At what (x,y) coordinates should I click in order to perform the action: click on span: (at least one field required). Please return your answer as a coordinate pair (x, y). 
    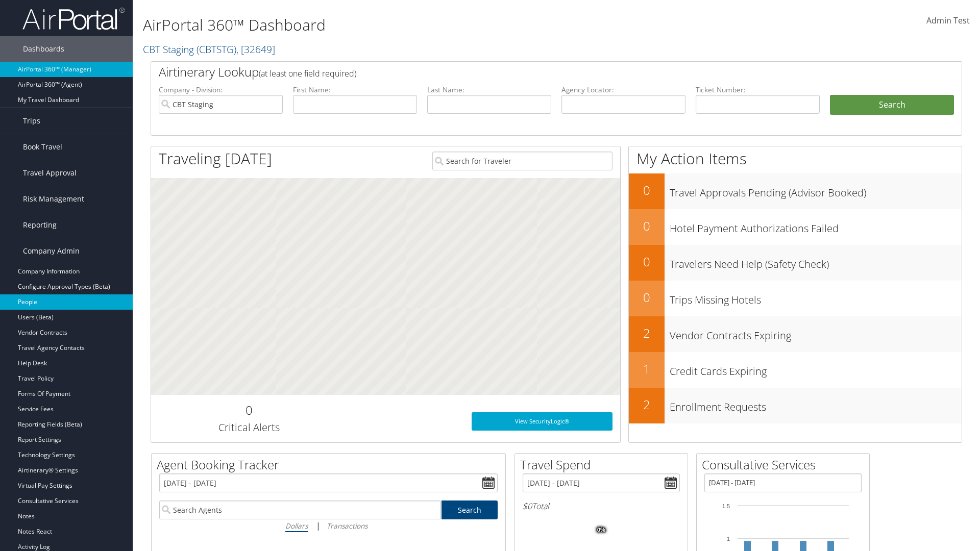
    Looking at the image, I should click on (307, 73).